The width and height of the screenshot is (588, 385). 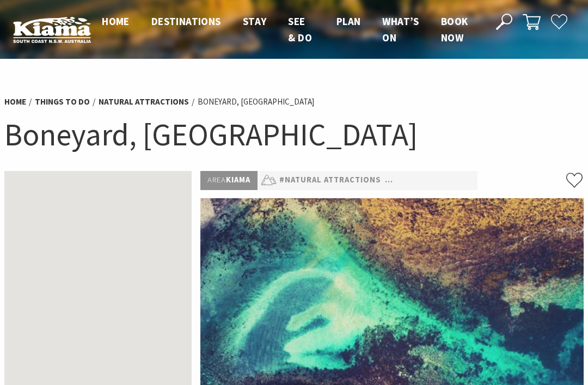 What do you see at coordinates (52, 29) in the screenshot?
I see `img: Kiama Logo` at bounding box center [52, 29].